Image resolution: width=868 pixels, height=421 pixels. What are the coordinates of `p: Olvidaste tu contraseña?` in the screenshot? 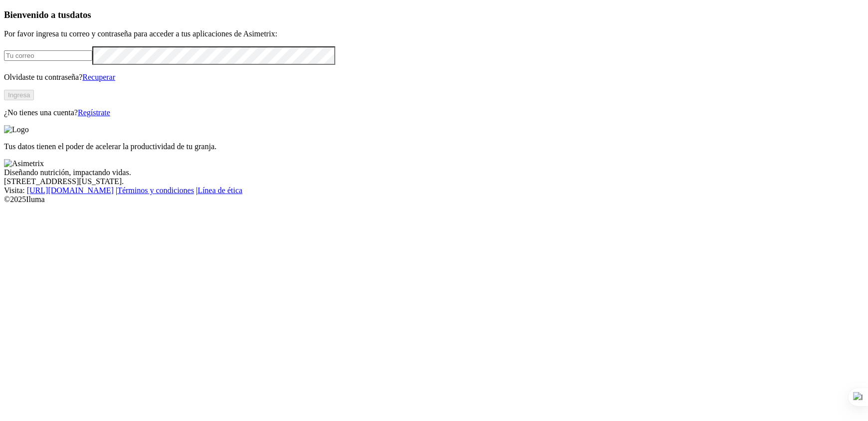 It's located at (434, 77).